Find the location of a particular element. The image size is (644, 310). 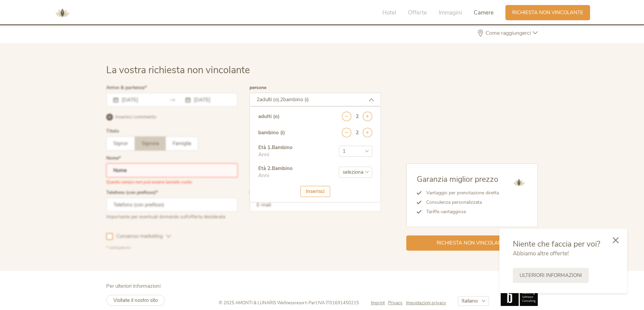

span: Hotel is located at coordinates (389, 12).